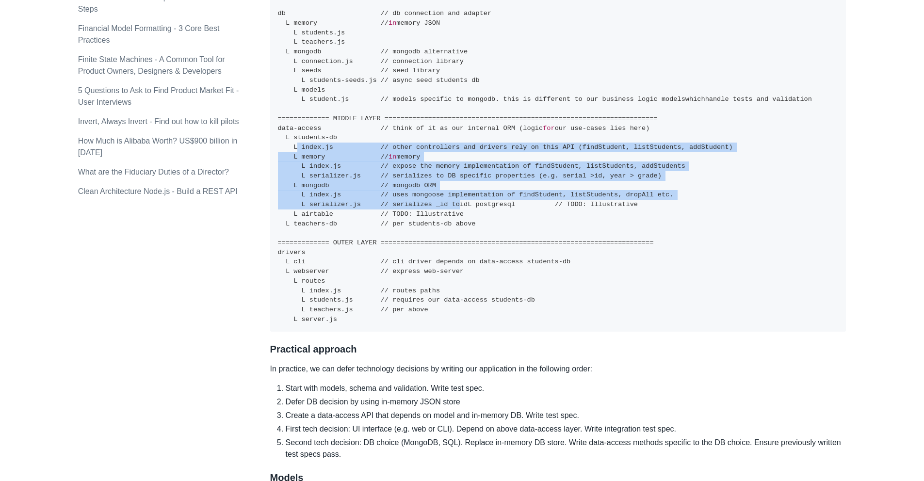 This screenshot has width=924, height=481. What do you see at coordinates (566, 448) in the screenshot?
I see `li: Second tech decision: DB choice (MongoDB, SQL). Replace in-memory DB store. Write data-access met...` at bounding box center [566, 448].